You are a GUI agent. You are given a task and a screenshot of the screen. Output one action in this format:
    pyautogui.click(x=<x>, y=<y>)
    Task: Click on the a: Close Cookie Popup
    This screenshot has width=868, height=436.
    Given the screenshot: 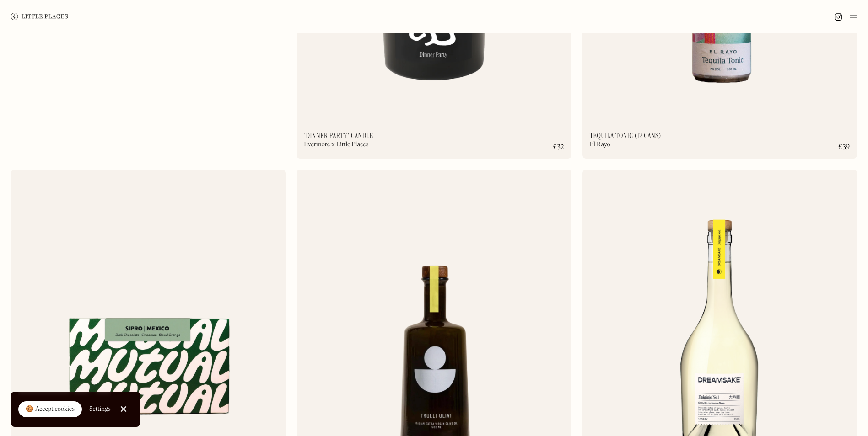 What is the action you would take?
    pyautogui.click(x=123, y=409)
    